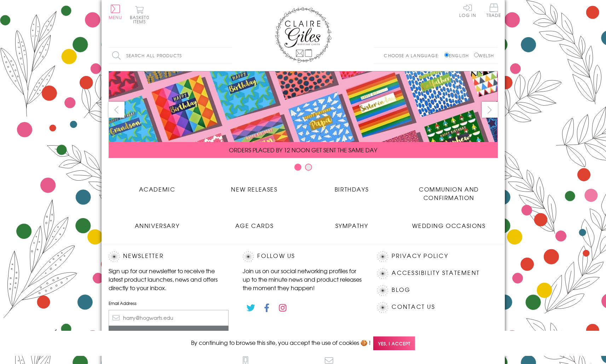 This screenshot has height=364, width=606. I want to click on a: Accessibility Statement, so click(436, 273).